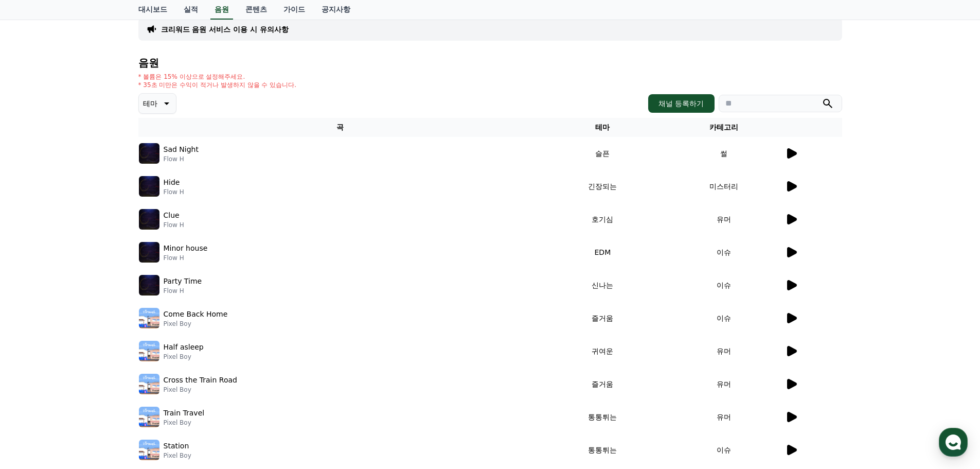  Describe the element at coordinates (181, 149) in the screenshot. I see `p: Sad Night` at that location.